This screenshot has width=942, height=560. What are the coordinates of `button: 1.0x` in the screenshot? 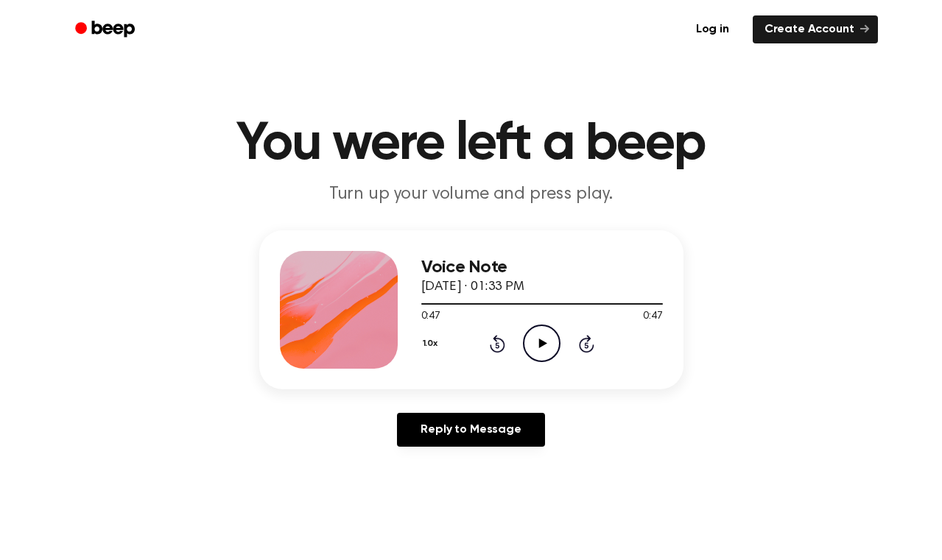 It's located at (432, 344).